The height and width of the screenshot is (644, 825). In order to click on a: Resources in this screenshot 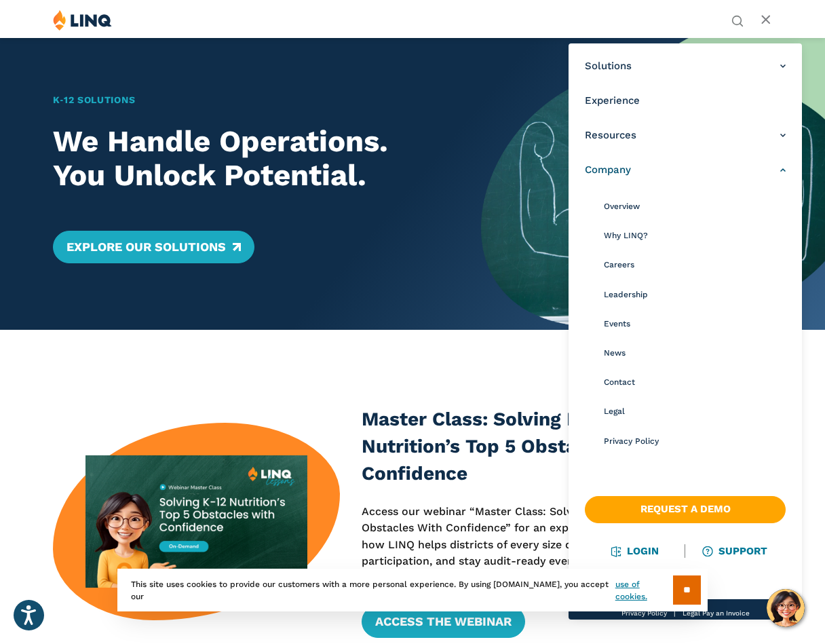, I will do `click(686, 135)`.